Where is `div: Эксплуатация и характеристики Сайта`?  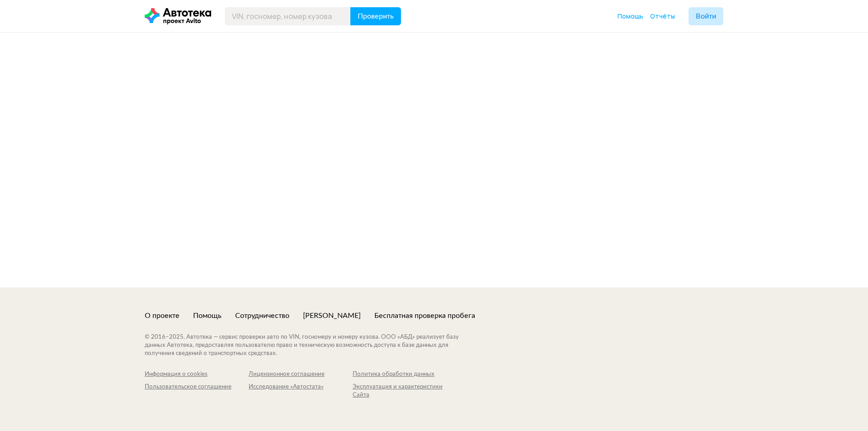
div: Эксплуатация и характеристики Сайта is located at coordinates (404, 391).